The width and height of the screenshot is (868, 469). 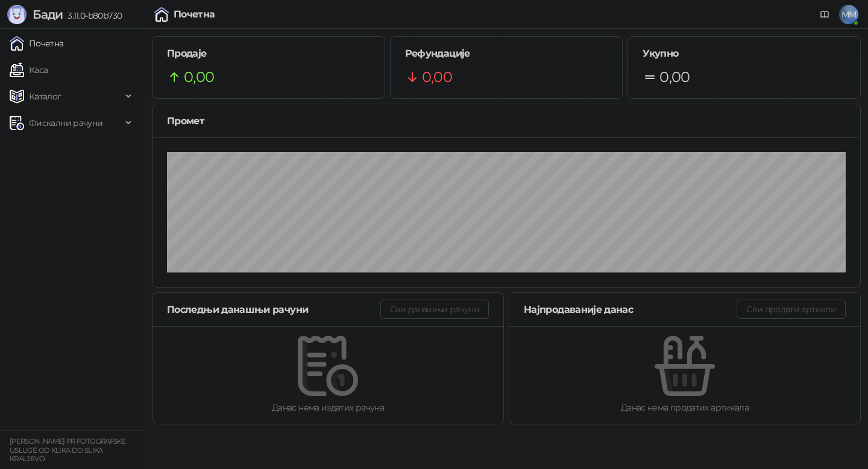 What do you see at coordinates (791, 309) in the screenshot?
I see `button: Сви продати артикли` at bounding box center [791, 309].